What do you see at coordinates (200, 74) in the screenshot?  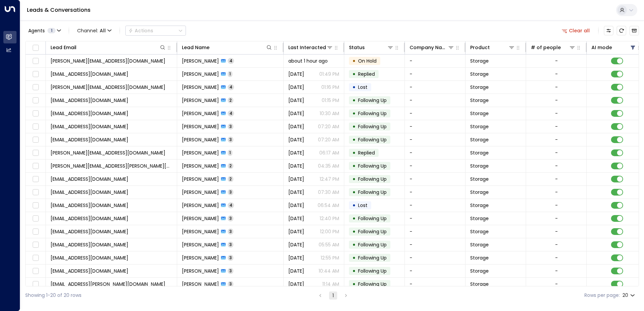 I see `span: Catarina Guerra` at bounding box center [200, 74].